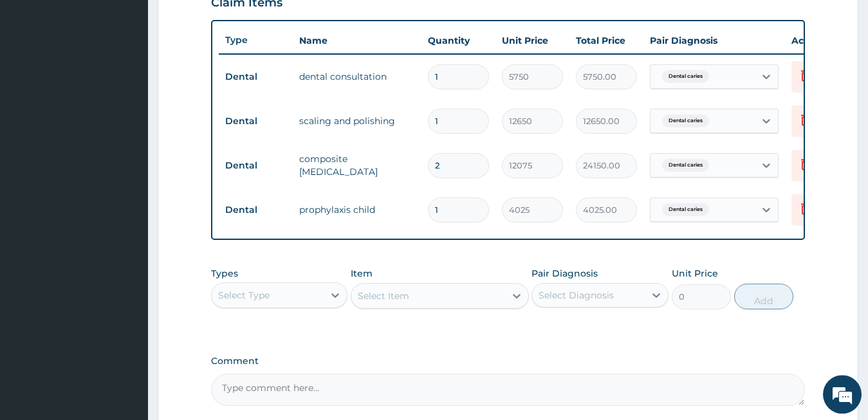 This screenshot has height=420, width=868. I want to click on label: Pair Diagnosis, so click(564, 273).